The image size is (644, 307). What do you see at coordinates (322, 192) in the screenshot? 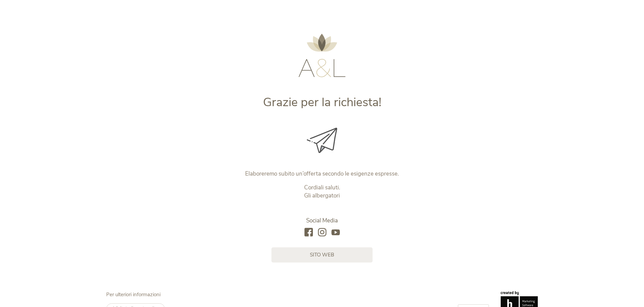
I see `p: Cordiali saluti. Gli albergatori` at bounding box center [322, 192].